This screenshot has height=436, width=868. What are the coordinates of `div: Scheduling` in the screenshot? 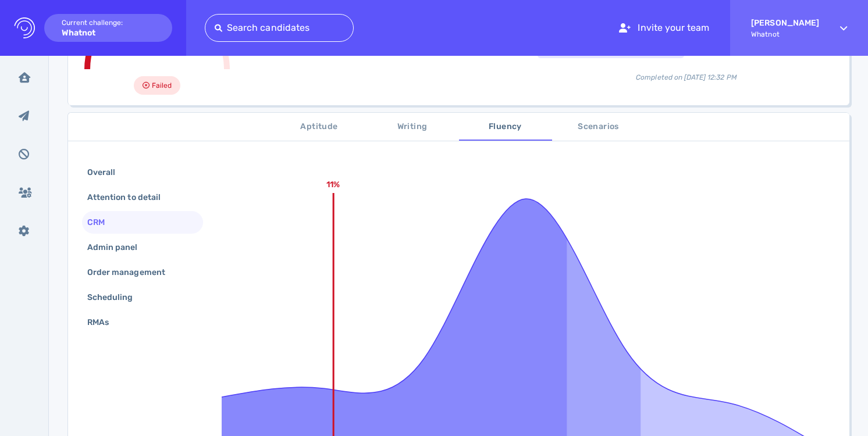 It's located at (116, 297).